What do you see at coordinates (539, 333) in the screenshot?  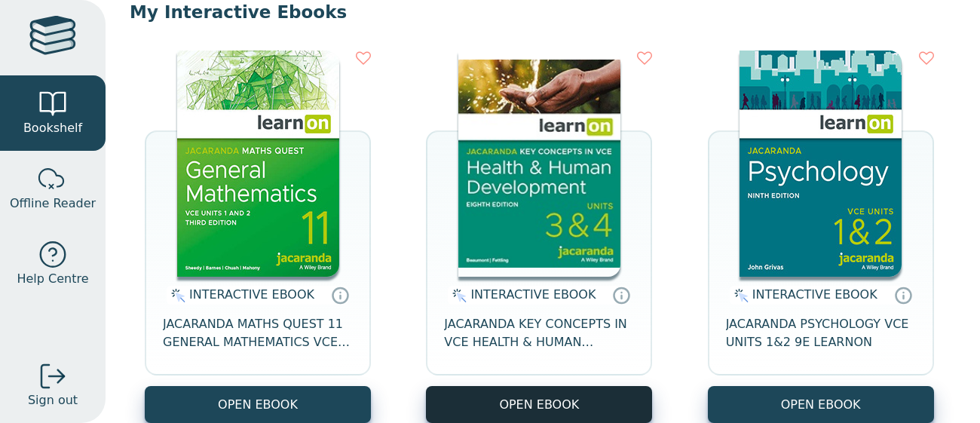 I see `span: JACARANDA KEY CONCEPTS IN VCE HEALTH & HUMAN DEVELOPMENT UNITS 3&4 LEARNON EBOOK 8E` at bounding box center [539, 333].